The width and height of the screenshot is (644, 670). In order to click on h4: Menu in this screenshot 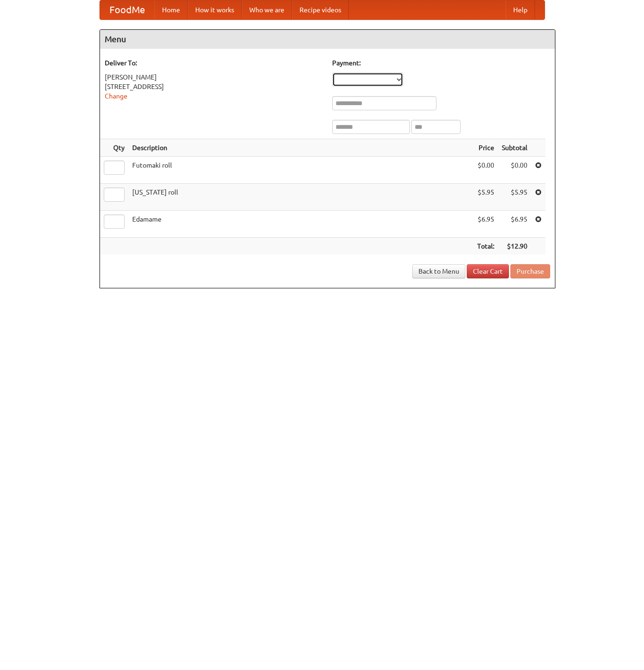, I will do `click(327, 40)`.